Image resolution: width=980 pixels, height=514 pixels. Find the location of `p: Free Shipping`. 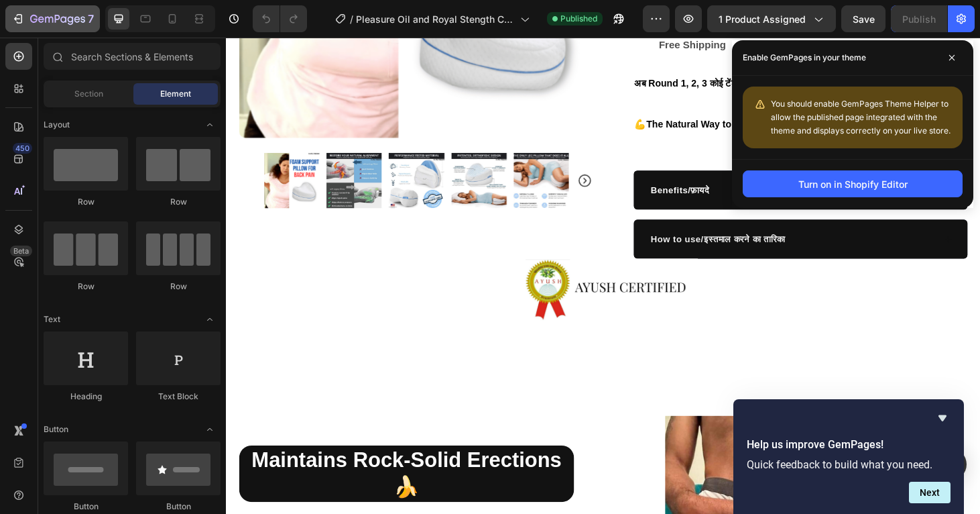

p: Free Shipping is located at coordinates (496, 9).